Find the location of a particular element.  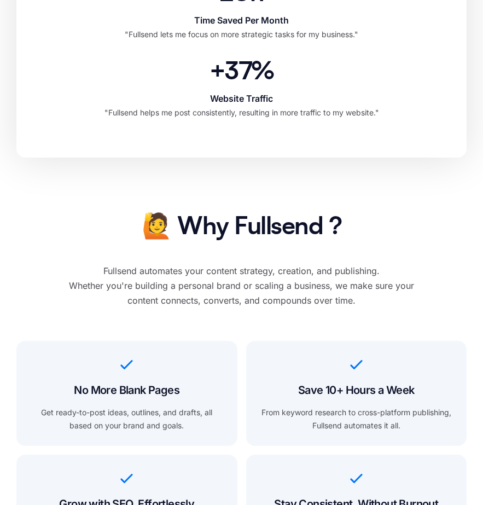

p: Website Traffic is located at coordinates (241, 99).